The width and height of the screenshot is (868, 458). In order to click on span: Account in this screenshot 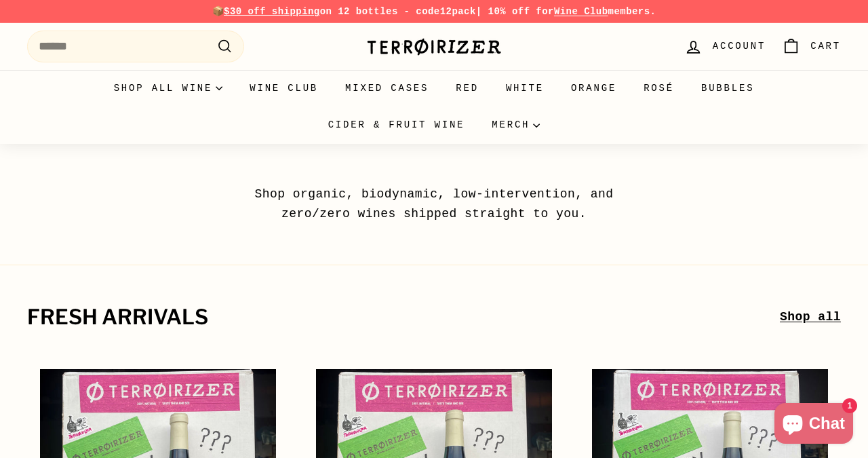, I will do `click(739, 46)`.